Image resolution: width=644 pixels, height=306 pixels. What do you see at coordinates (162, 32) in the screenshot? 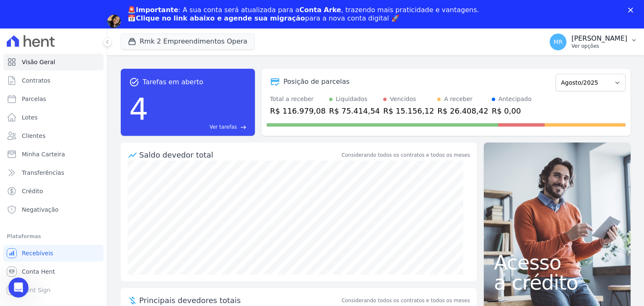
I see `a: Agendar migração` at bounding box center [162, 32].